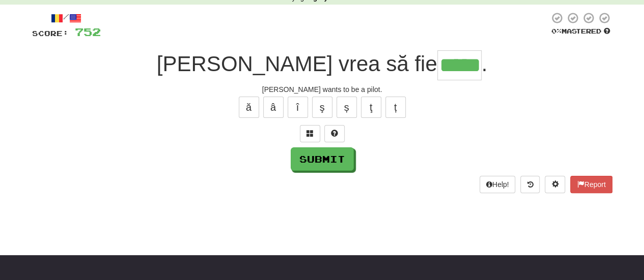  I want to click on button: Help!, so click(498, 185).